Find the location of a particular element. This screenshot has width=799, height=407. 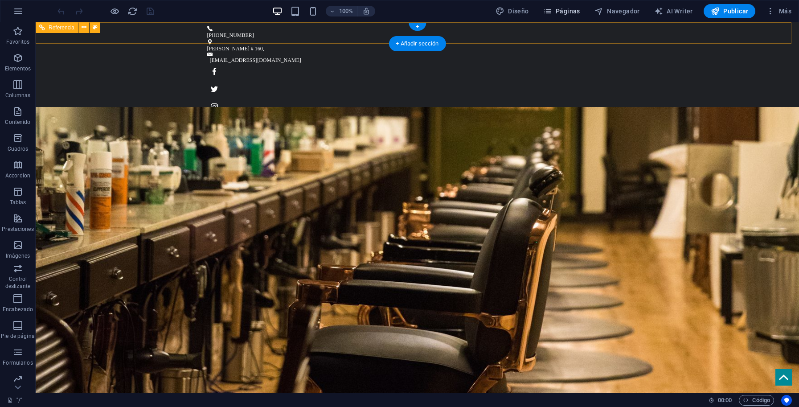

p: Imágenes is located at coordinates (18, 256).